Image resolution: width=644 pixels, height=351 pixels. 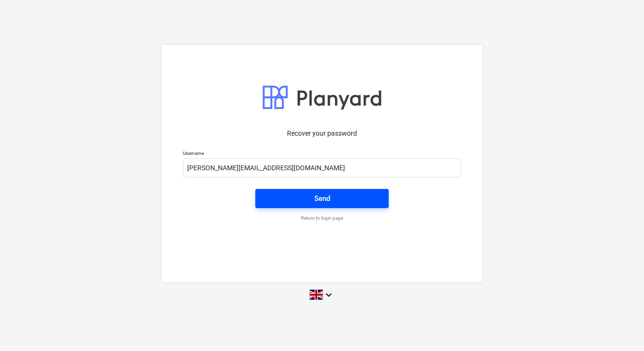 I want to click on div: Send, so click(x=322, y=198).